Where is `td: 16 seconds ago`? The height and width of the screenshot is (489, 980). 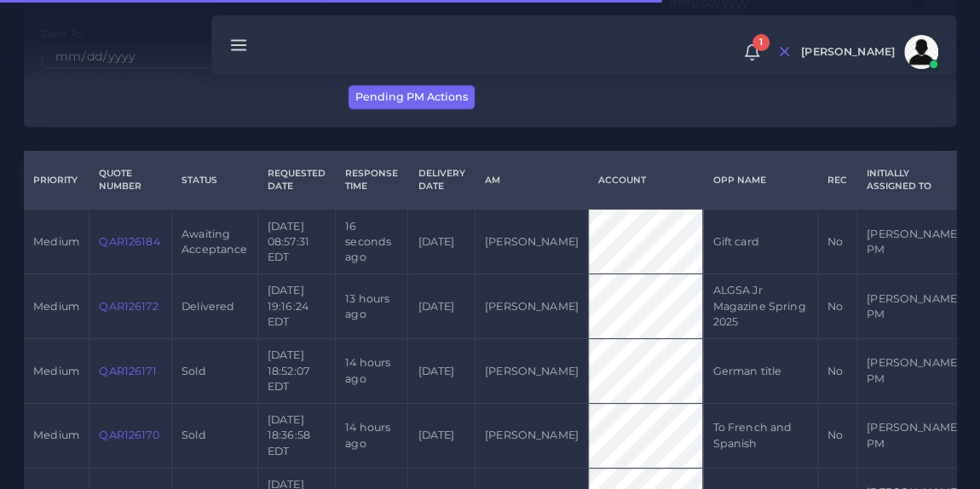 td: 16 seconds ago is located at coordinates (371, 242).